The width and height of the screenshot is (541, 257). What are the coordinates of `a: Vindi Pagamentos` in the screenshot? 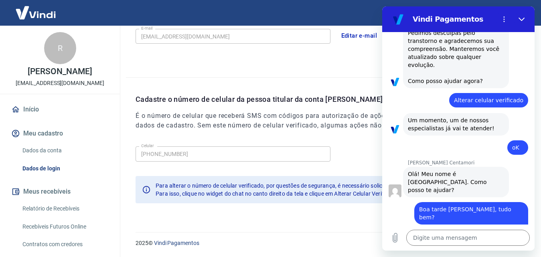 It's located at (177, 243).